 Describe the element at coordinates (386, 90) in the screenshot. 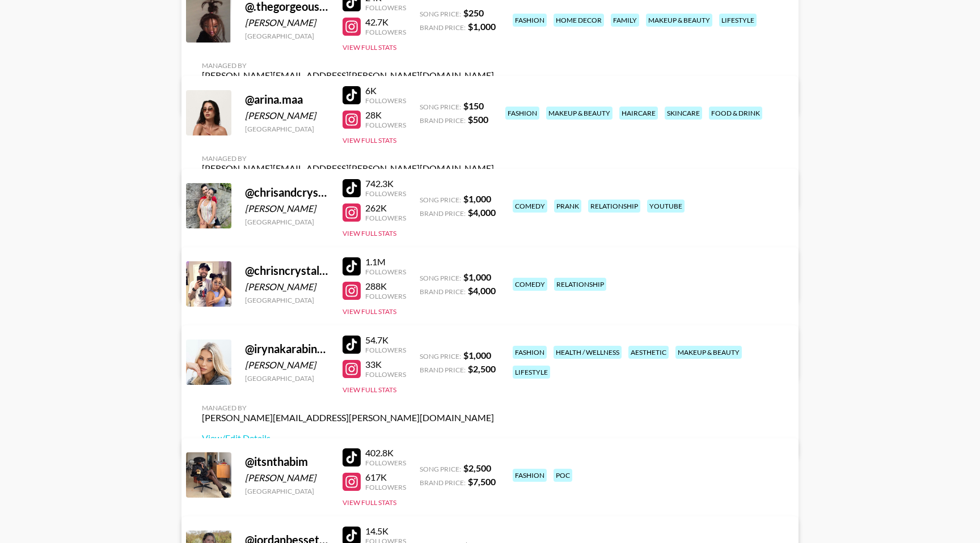

I see `div: 6K` at that location.